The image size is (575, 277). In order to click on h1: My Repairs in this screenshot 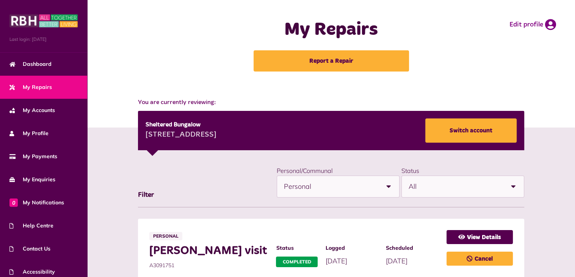, I will do `click(331, 30)`.